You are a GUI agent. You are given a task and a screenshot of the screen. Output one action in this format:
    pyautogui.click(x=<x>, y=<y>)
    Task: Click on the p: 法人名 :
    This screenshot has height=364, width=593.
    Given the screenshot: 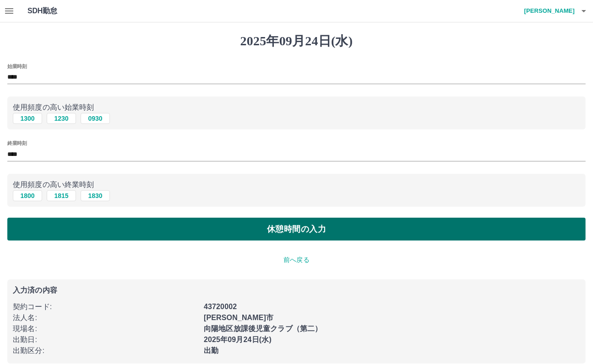 What is the action you would take?
    pyautogui.click(x=105, y=318)
    